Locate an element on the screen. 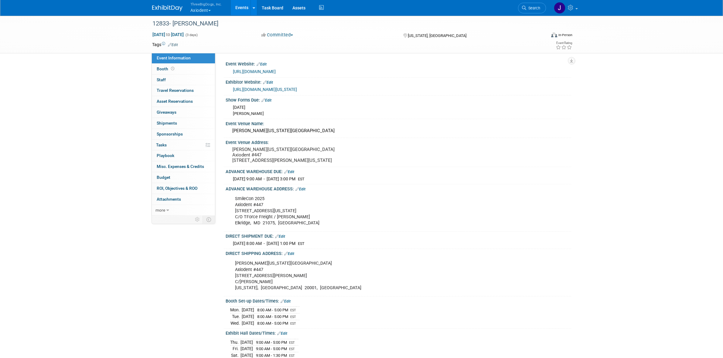 Image resolution: width=723 pixels, height=358 pixels. div: Exhibit Hall Dates/Times: is located at coordinates (398, 333).